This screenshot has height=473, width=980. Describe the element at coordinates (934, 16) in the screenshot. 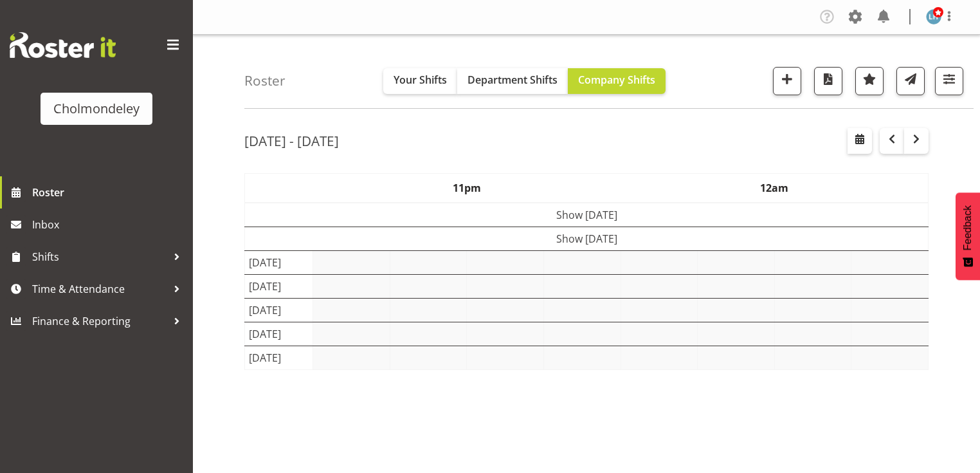

I see `img: lisa-hurry756.jpg` at that location.